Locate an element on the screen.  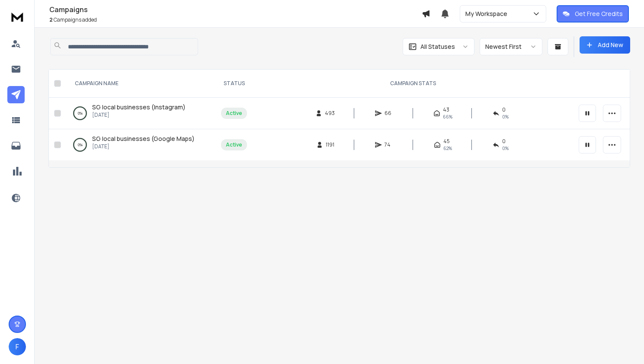
span: 74 is located at coordinates (389, 145).